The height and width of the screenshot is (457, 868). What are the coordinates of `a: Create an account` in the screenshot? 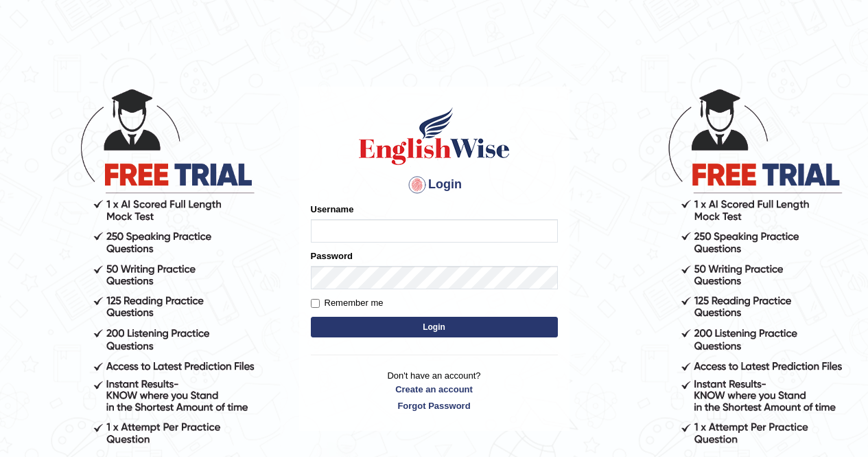 It's located at (434, 389).